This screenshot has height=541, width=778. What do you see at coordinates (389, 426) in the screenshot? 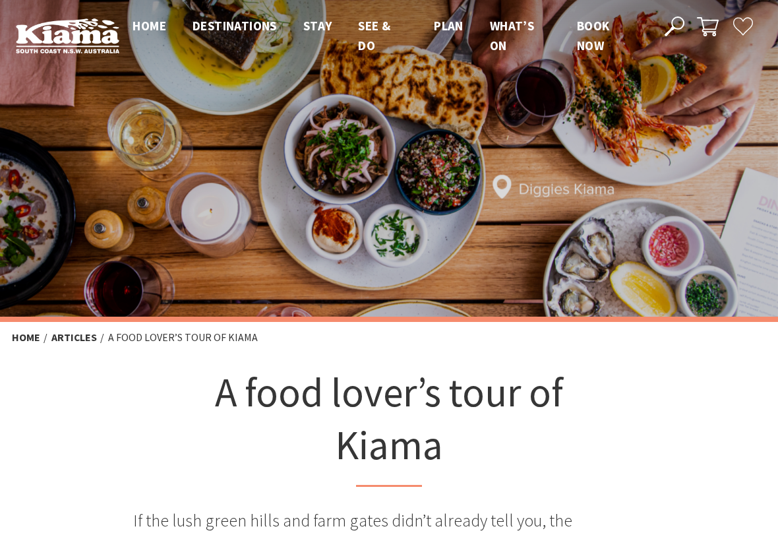
I see `h1: A food lover’s tour of Kiama` at bounding box center [389, 426].